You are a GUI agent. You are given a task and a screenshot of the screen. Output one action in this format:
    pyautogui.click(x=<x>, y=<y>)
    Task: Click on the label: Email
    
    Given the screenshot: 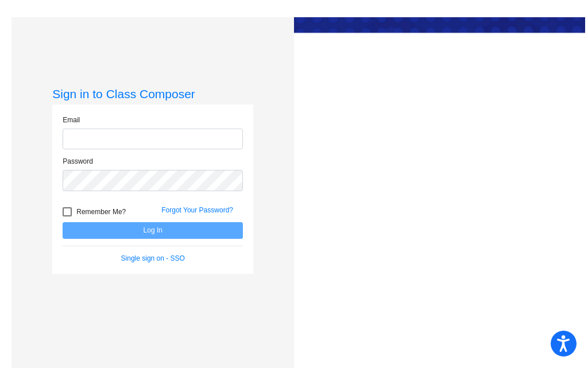 What is the action you would take?
    pyautogui.click(x=71, y=120)
    